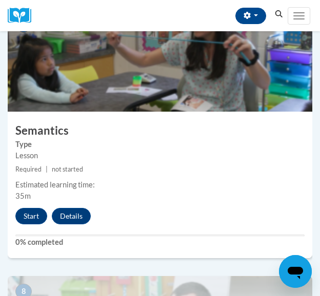 The height and width of the screenshot is (296, 320). Describe the element at coordinates (23, 196) in the screenshot. I see `span: 35m` at that location.